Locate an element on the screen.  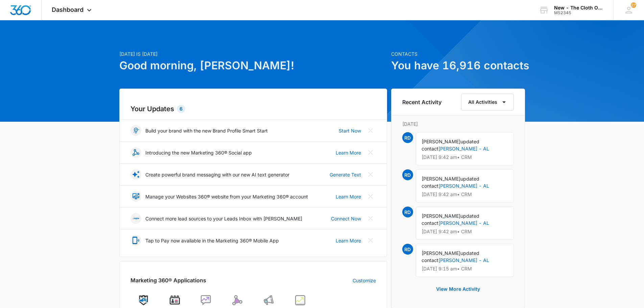
h2: Your Updates is located at coordinates (253, 109).